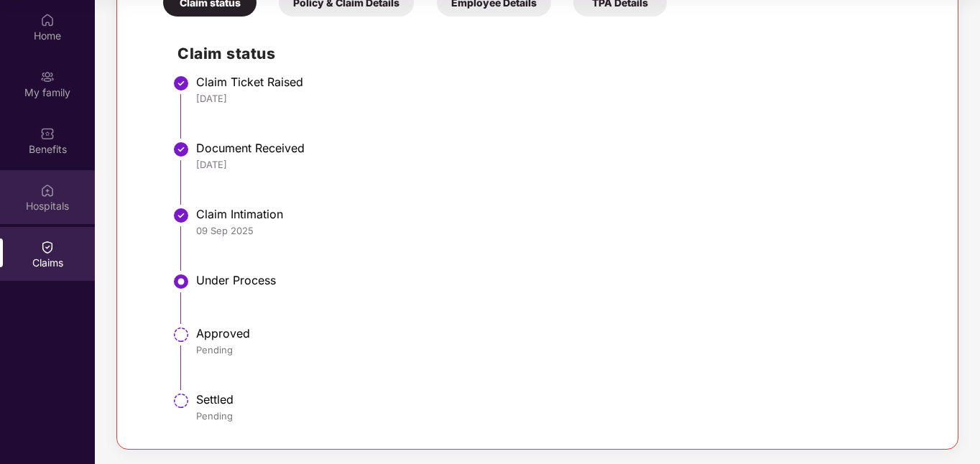  I want to click on img: svg+xml;base64,PHN2ZyBpZD0iSG9tZSIgeG1sbnM9Imh0dHA6Ly93d3cudzMub3JnLzIwMDAvc3ZnIiB3aWR0aD0iMjAiIG..., so click(48, 20).